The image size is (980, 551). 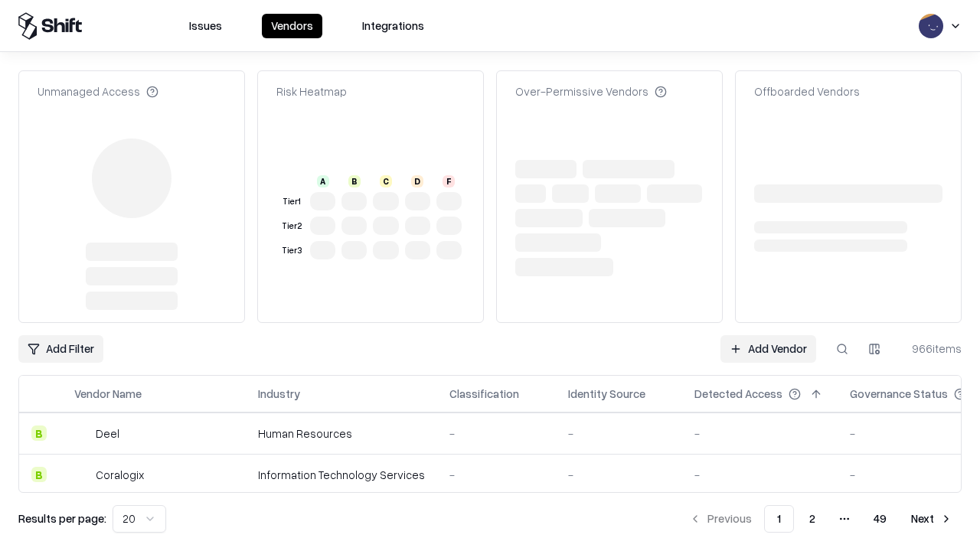 I want to click on div: Vendor Name, so click(x=108, y=393).